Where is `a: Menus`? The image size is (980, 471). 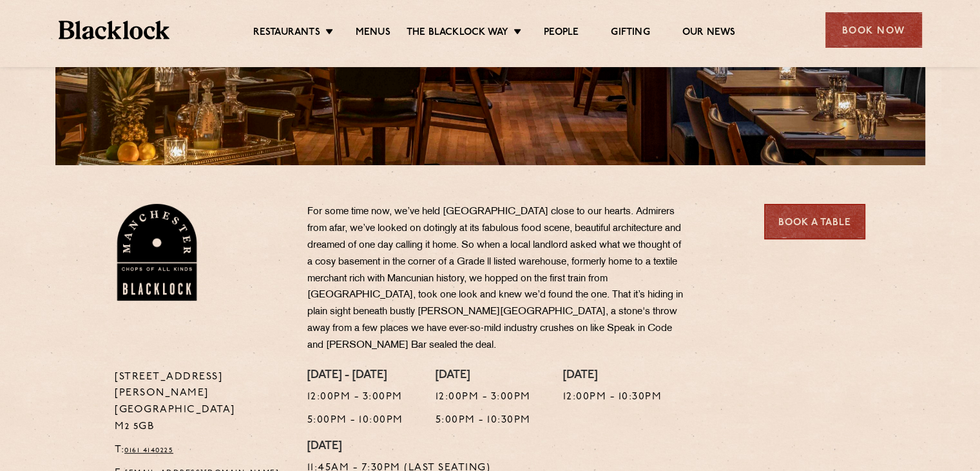
a: Menus is located at coordinates (373, 33).